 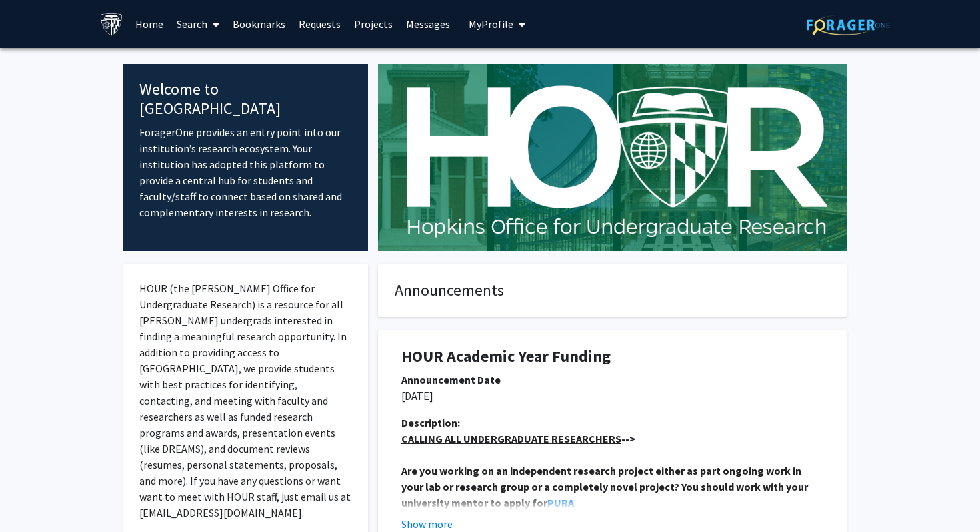 What do you see at coordinates (150, 24) in the screenshot?
I see `a: Home` at bounding box center [150, 24].